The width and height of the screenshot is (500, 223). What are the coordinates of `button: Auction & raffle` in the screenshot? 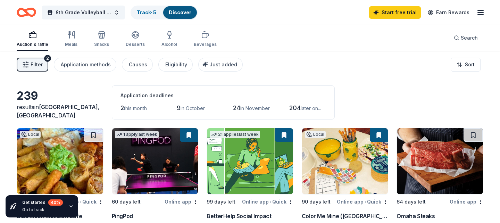 It's located at (32, 39).